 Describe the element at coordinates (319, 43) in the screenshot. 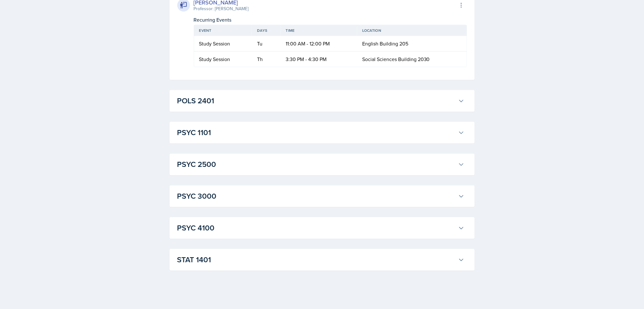

I see `td: 11:00 AM - 12:00 PM` at that location.